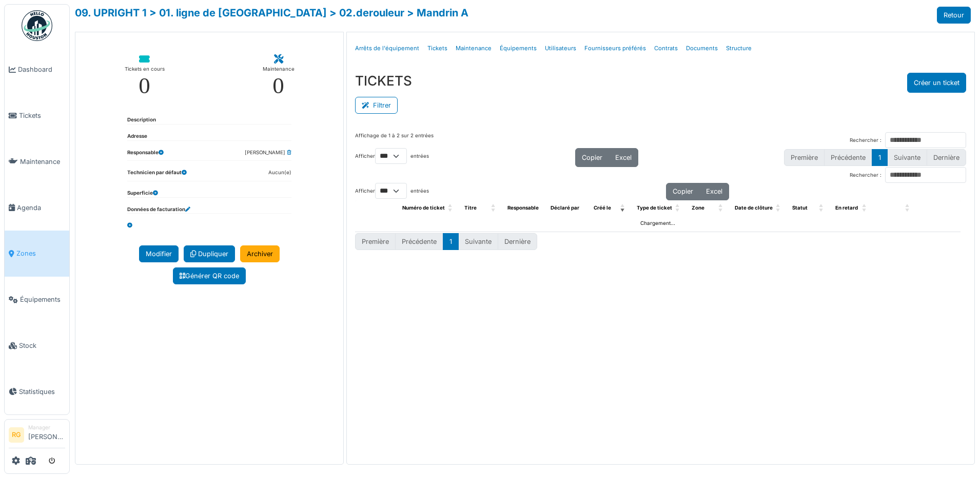 The width and height of the screenshot is (980, 478). Describe the element at coordinates (145, 69) in the screenshot. I see `div: Tickets en cours` at that location.